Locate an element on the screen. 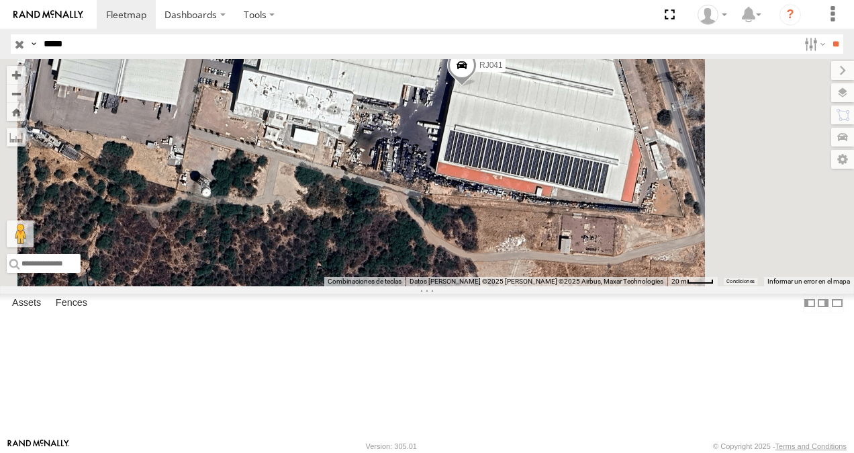 This screenshot has height=453, width=854. label: Hide Summary Table is located at coordinates (838, 303).